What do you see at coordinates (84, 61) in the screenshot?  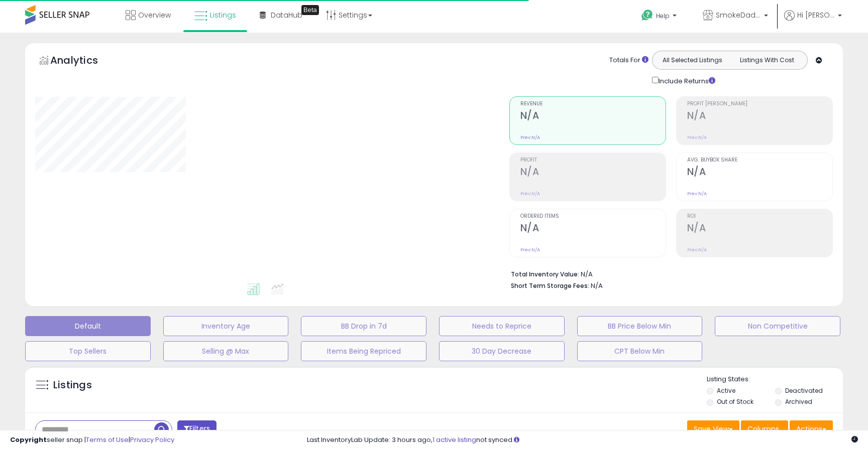 I see `h5: Analytics` at bounding box center [84, 61].